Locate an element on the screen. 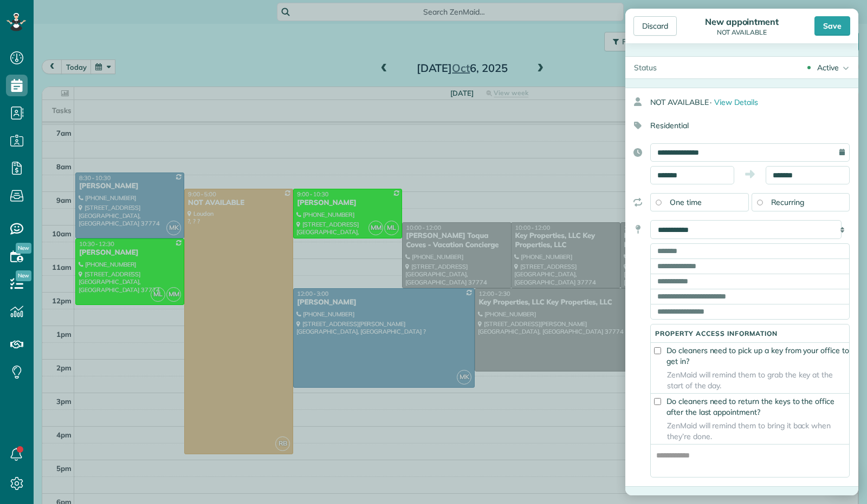 This screenshot has width=867, height=504. div: Discard is located at coordinates (655, 26).